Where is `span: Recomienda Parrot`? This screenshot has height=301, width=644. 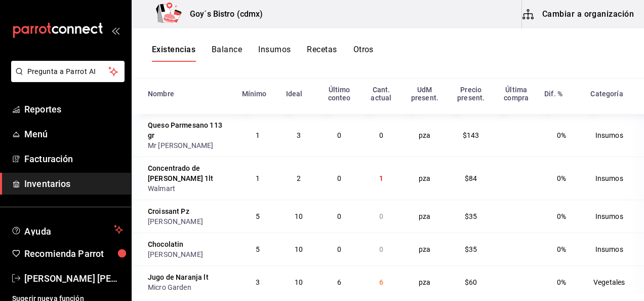 span: Recomienda Parrot is located at coordinates (74, 253).